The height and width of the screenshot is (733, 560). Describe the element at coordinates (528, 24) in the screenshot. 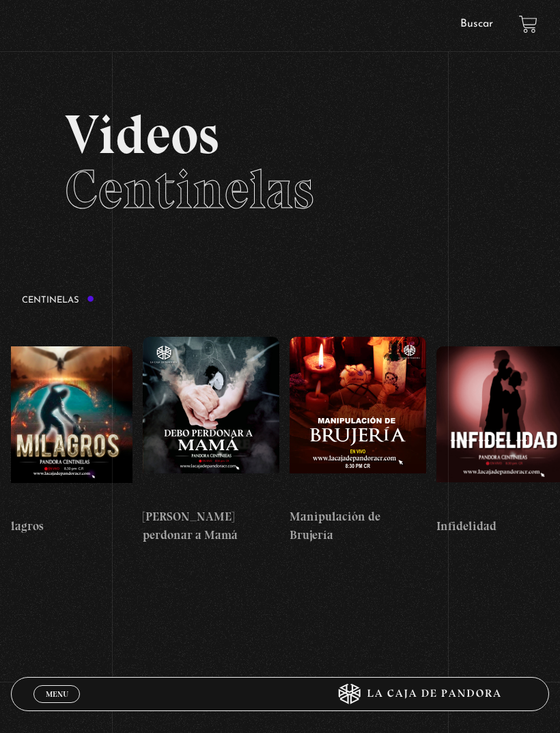

I see `a: View your shopping cart` at that location.